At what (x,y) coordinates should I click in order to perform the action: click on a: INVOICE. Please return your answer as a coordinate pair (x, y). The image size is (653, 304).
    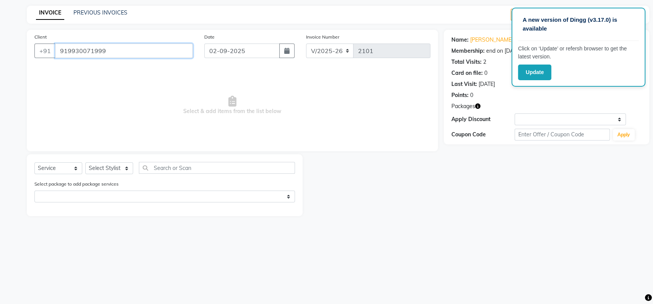
    Looking at the image, I should click on (50, 13).